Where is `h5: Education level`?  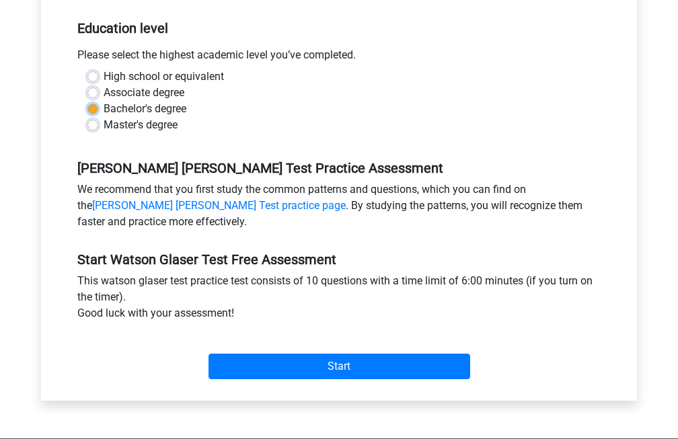
h5: Education level is located at coordinates (339, 28).